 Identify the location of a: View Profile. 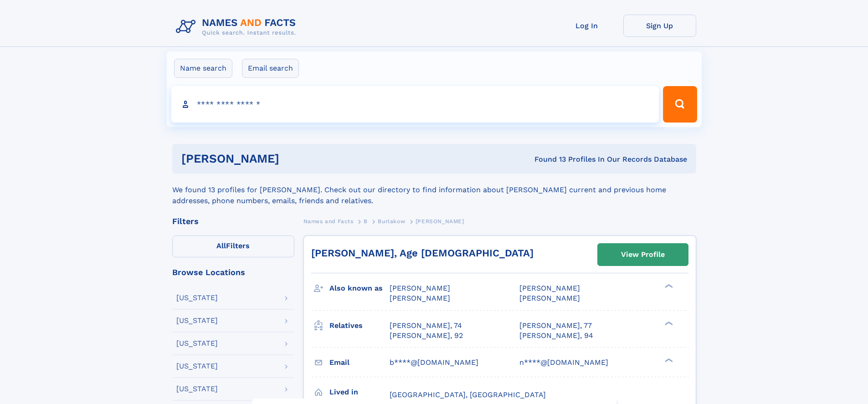
(643, 254).